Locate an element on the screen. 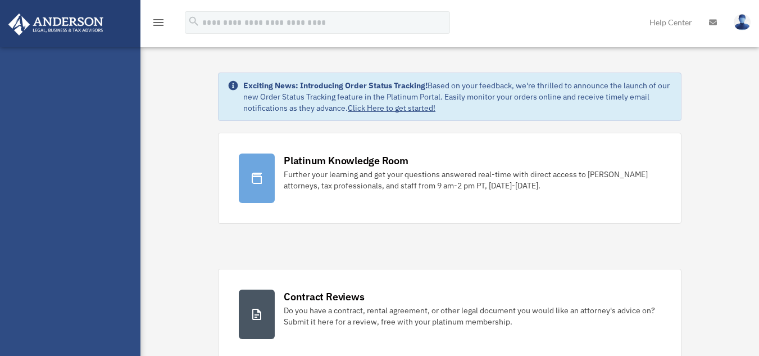 The image size is (759, 356). a: Platinum Knowledge Room Further your learning and get your questions answered real-time with dire... is located at coordinates (450, 178).